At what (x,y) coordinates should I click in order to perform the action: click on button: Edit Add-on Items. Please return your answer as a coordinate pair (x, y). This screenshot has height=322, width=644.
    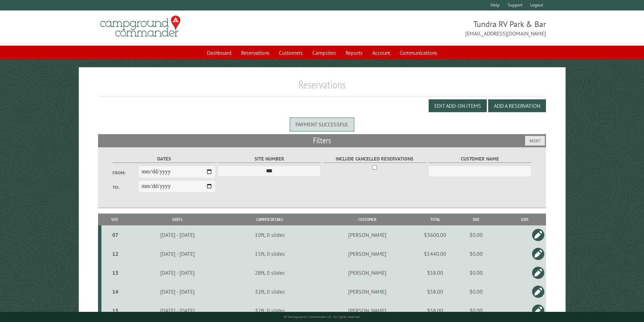
    Looking at the image, I should click on (458, 106).